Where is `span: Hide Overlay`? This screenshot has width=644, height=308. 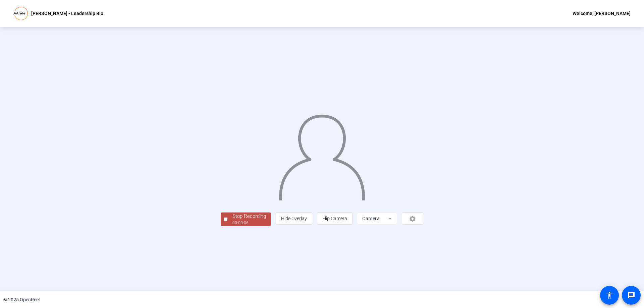
span: Hide Overlay is located at coordinates (294, 219).